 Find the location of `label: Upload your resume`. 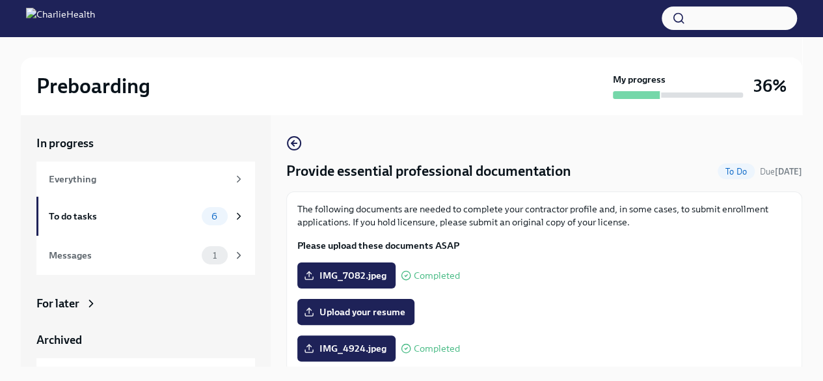

label: Upload your resume is located at coordinates (356, 312).